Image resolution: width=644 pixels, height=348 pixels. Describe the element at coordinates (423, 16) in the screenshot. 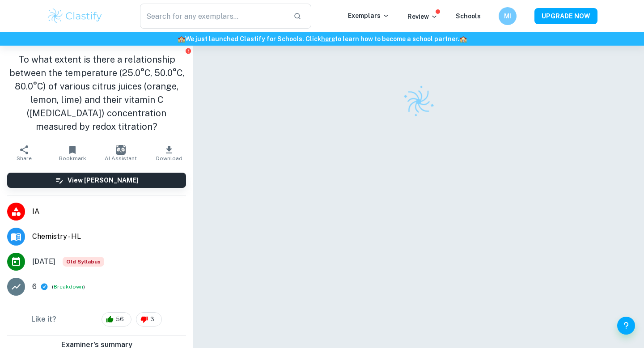

I see `p: Review` at that location.